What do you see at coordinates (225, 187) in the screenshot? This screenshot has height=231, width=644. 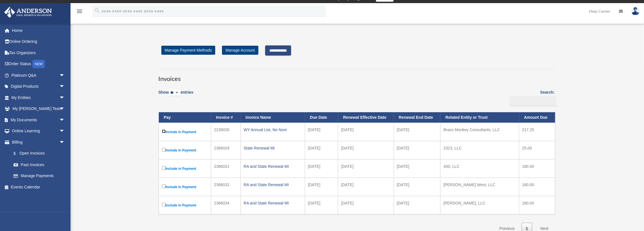 I see `td: 2366032` at bounding box center [225, 187].